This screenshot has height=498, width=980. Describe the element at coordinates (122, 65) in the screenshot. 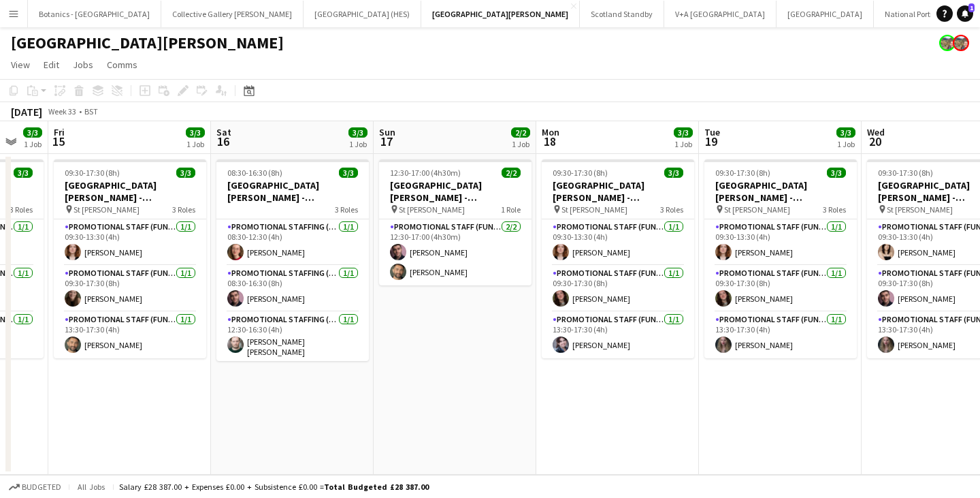

I see `span: Comms` at that location.